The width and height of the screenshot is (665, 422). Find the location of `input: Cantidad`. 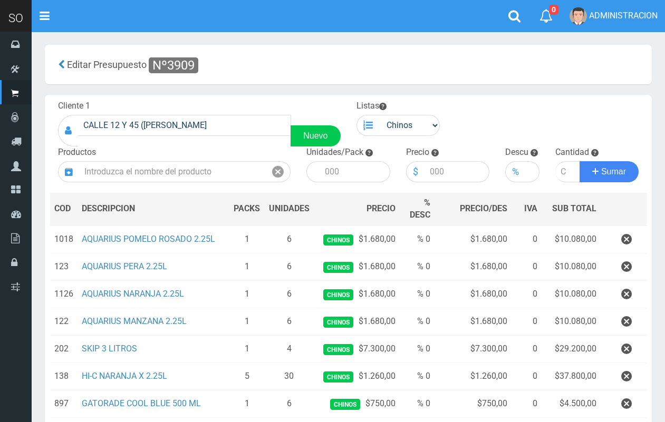

input: Cantidad is located at coordinates (568, 172).